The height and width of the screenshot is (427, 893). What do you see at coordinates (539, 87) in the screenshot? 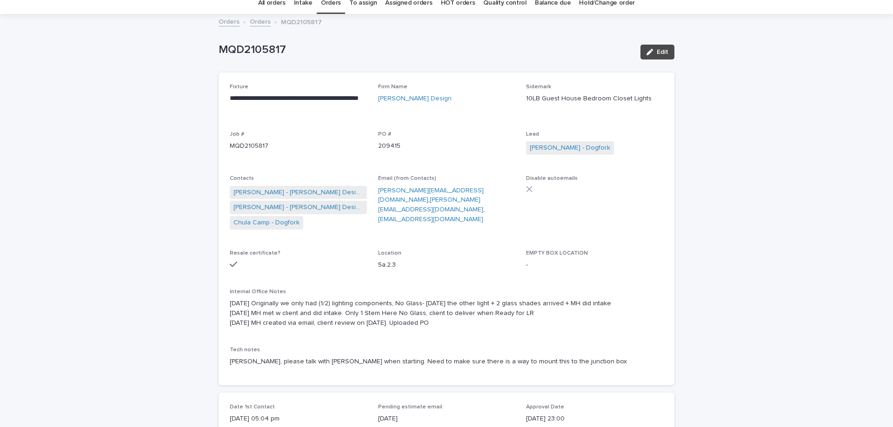
I see `span: Sidemark` at bounding box center [539, 87].